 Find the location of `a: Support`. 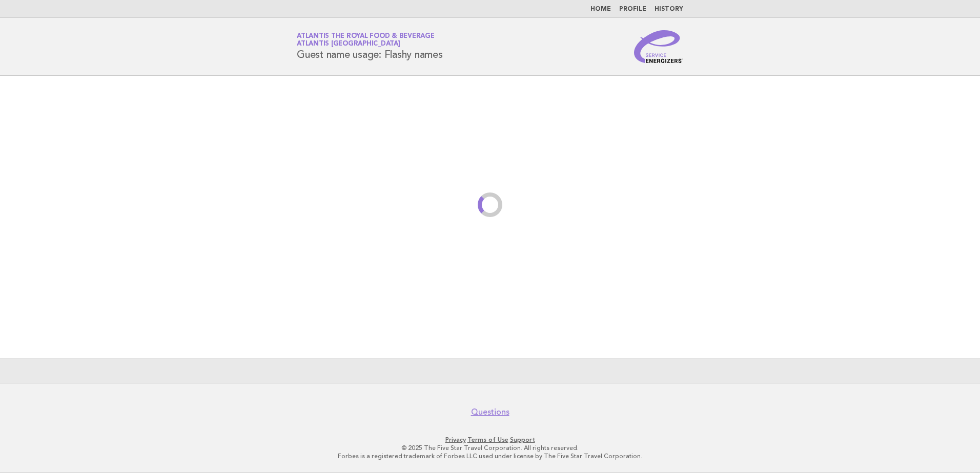

a: Support is located at coordinates (522, 440).